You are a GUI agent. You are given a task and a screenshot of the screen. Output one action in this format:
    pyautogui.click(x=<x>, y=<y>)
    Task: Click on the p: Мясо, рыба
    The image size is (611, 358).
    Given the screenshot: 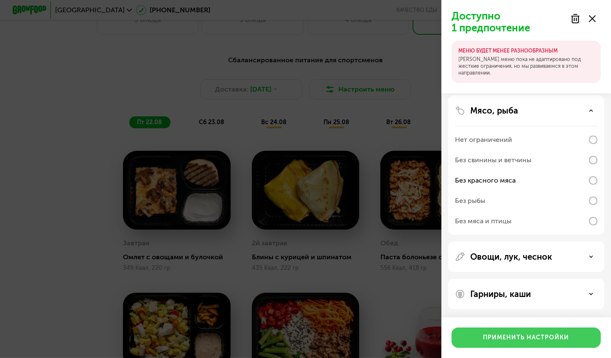 What is the action you would take?
    pyautogui.click(x=494, y=111)
    